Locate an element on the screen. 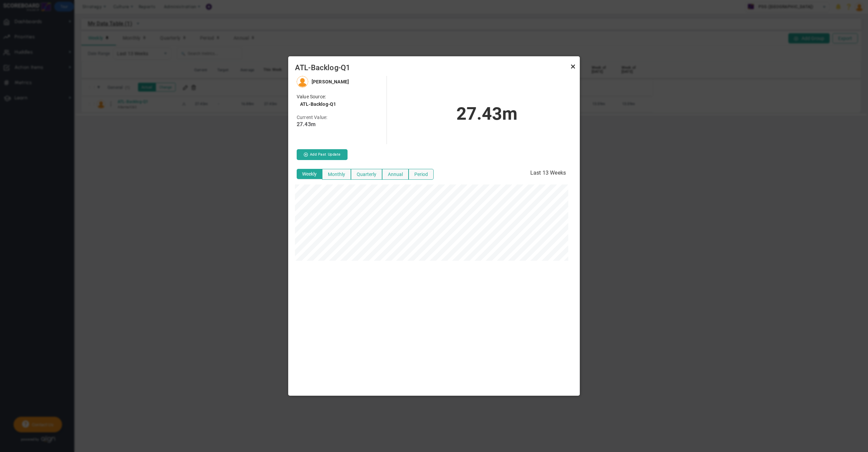 Image resolution: width=868 pixels, height=452 pixels. span: Current Value: is located at coordinates (312, 117).